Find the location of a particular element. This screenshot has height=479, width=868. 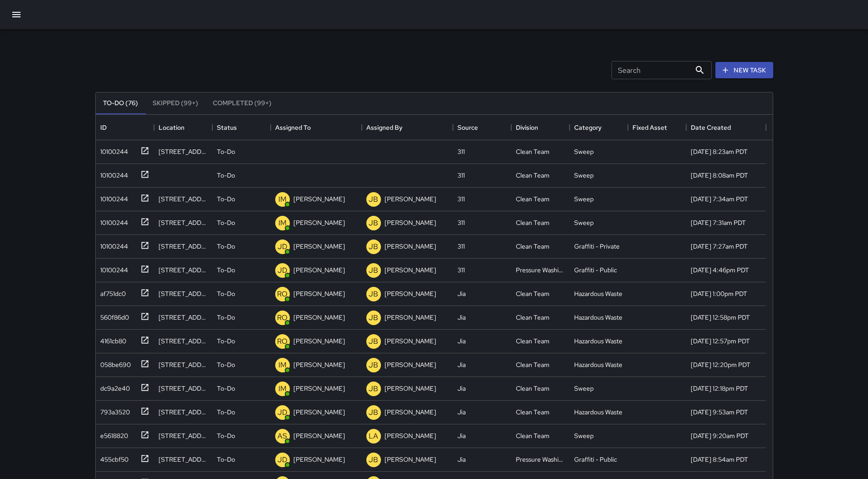

div: Fixed Asset is located at coordinates (650, 128).